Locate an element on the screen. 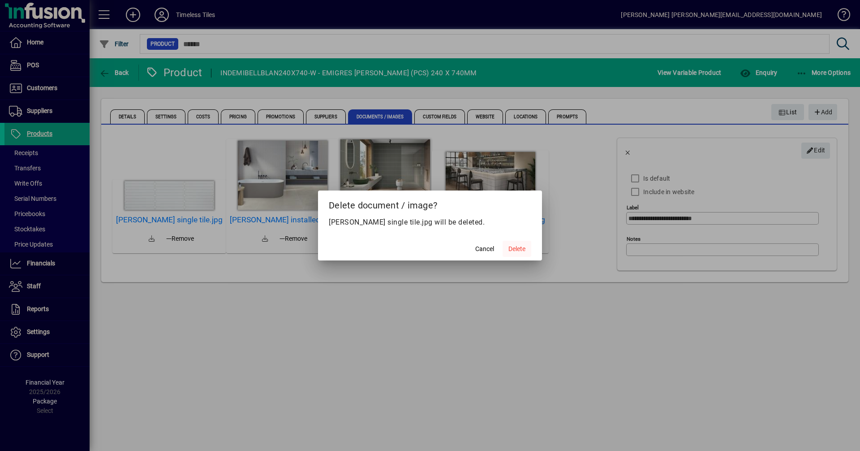 This screenshot has height=451, width=860. span: Cancel is located at coordinates (485, 249).